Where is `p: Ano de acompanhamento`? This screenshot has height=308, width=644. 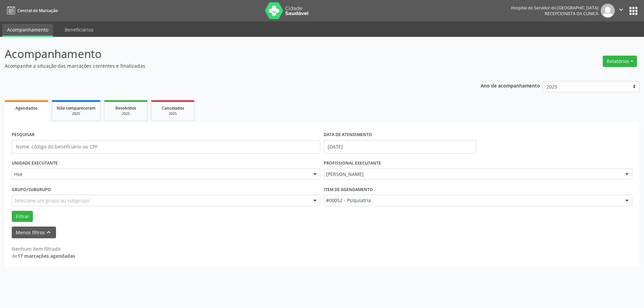
p: Ano de acompanhamento is located at coordinates (510, 86).